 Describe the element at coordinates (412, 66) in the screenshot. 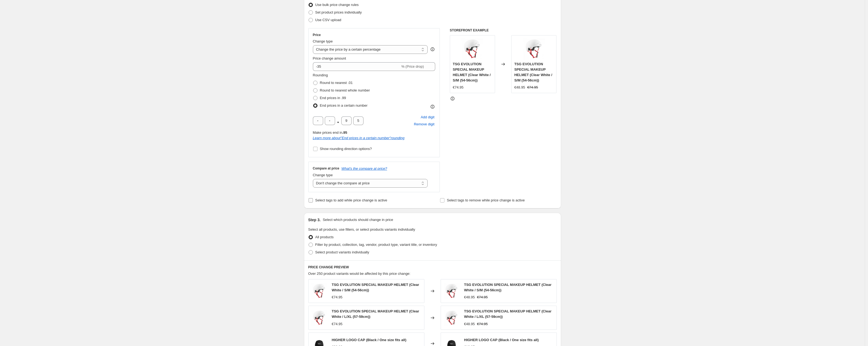

I see `span: % (Price drop)` at that location.